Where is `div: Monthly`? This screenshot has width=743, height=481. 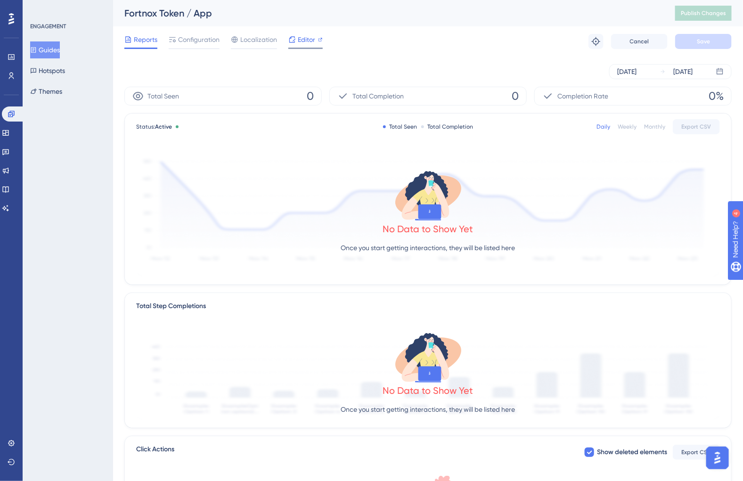
div: Monthly is located at coordinates (654, 127).